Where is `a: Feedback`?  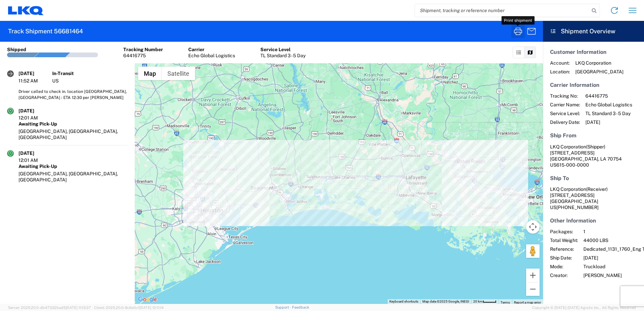
a: Feedback is located at coordinates (301, 307).